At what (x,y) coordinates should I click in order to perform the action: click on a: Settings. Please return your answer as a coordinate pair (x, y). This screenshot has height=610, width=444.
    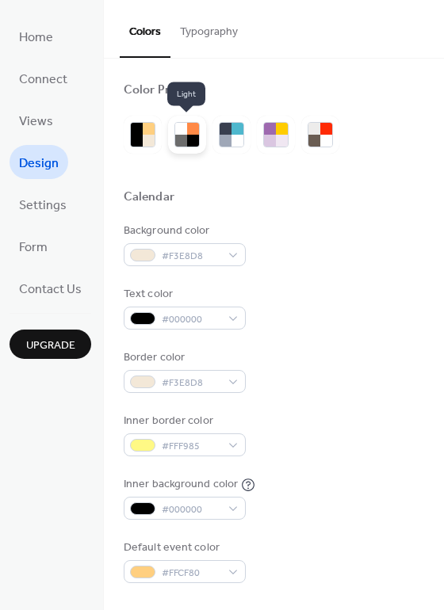
    Looking at the image, I should click on (43, 204).